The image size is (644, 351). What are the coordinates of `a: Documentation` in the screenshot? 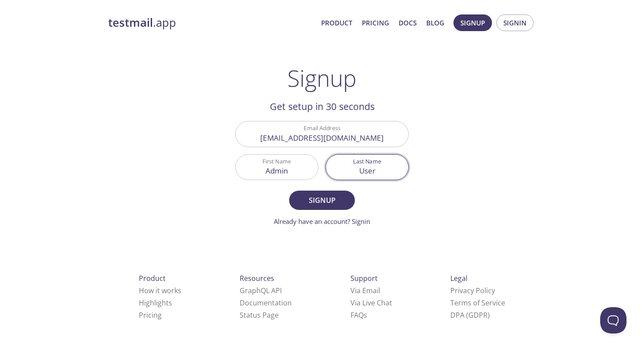 It's located at (266, 303).